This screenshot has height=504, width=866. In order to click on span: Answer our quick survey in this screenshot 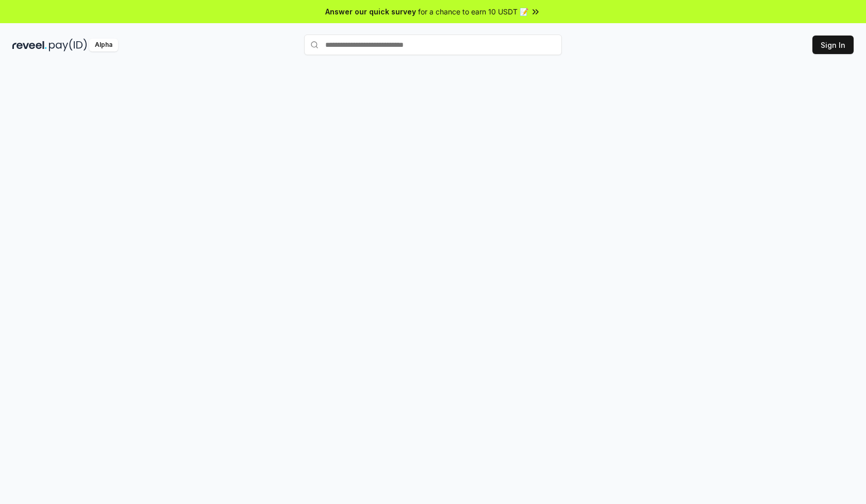, I will do `click(371, 11)`.